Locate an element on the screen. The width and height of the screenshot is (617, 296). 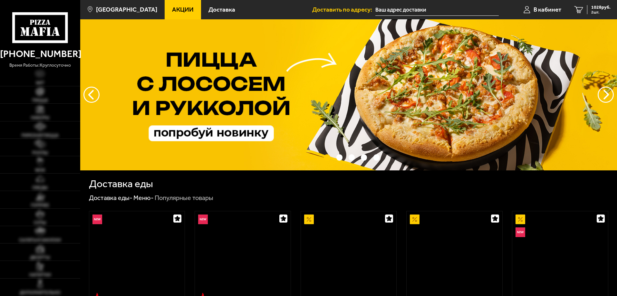
a: Доставка еды- is located at coordinates (111, 198).